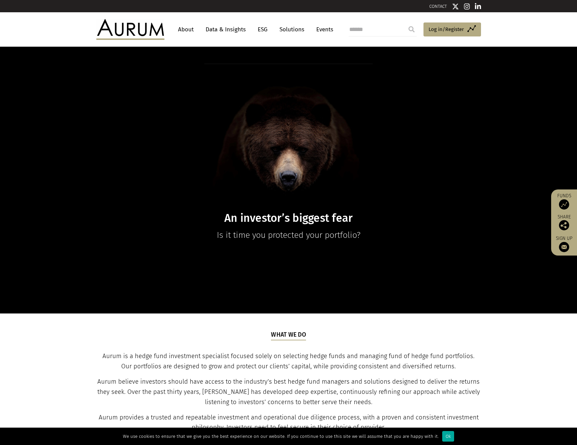 This screenshot has height=445, width=577. What do you see at coordinates (288, 335) in the screenshot?
I see `h5: What we do` at bounding box center [288, 335].